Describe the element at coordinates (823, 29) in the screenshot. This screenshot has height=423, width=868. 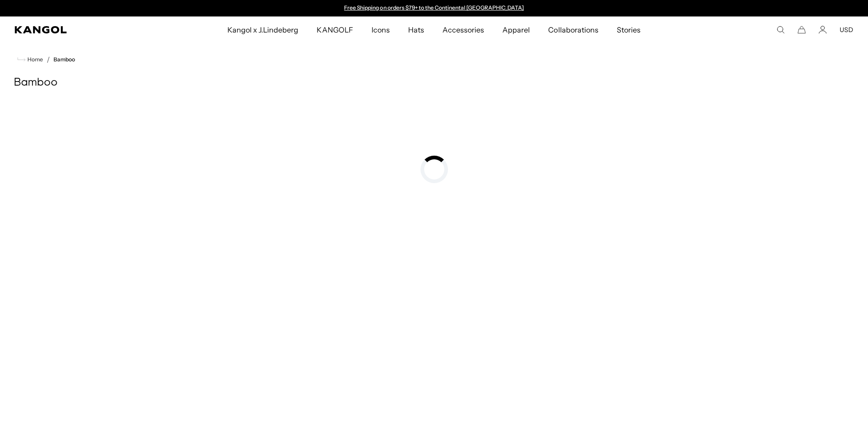
I see `a: Account` at that location.